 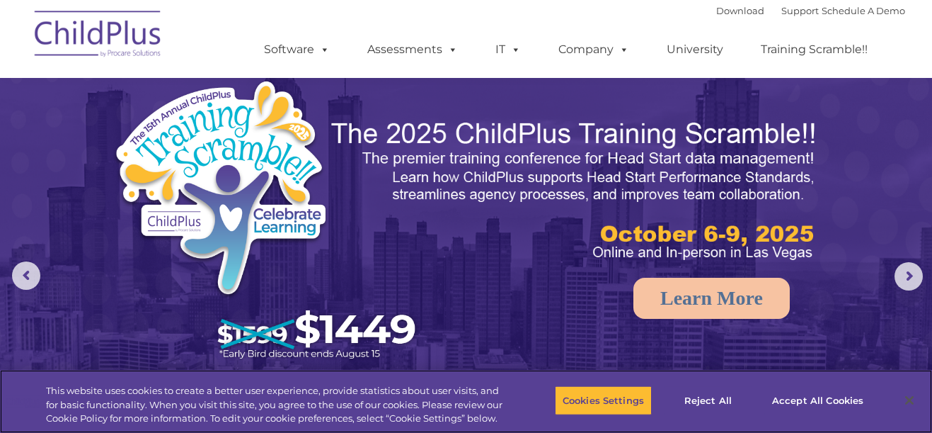 I want to click on button: Accept All Cookies, so click(x=818, y=400).